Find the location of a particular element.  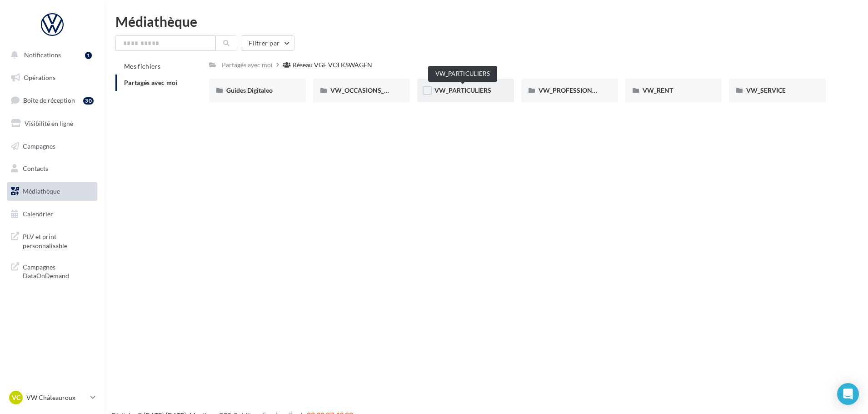

div: Partagés avec moi is located at coordinates (247, 65).